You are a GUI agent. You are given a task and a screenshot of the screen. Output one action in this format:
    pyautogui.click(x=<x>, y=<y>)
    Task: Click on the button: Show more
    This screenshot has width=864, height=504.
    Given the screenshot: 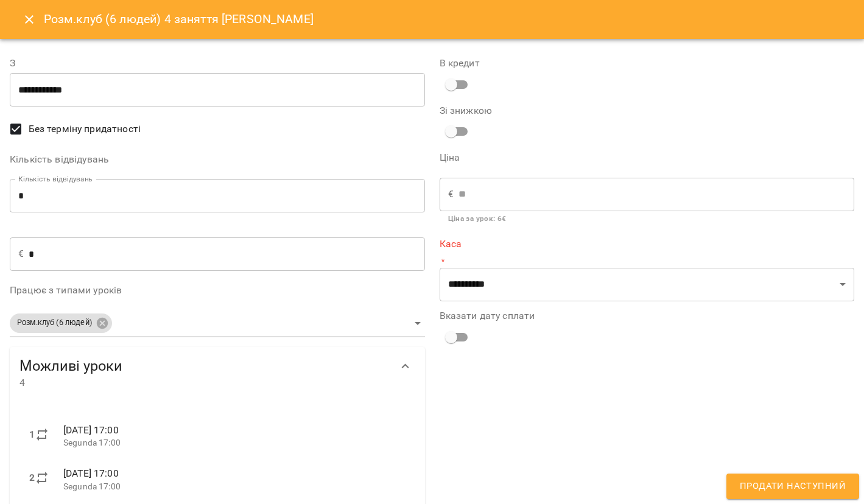 What is the action you would take?
    pyautogui.click(x=406, y=366)
    